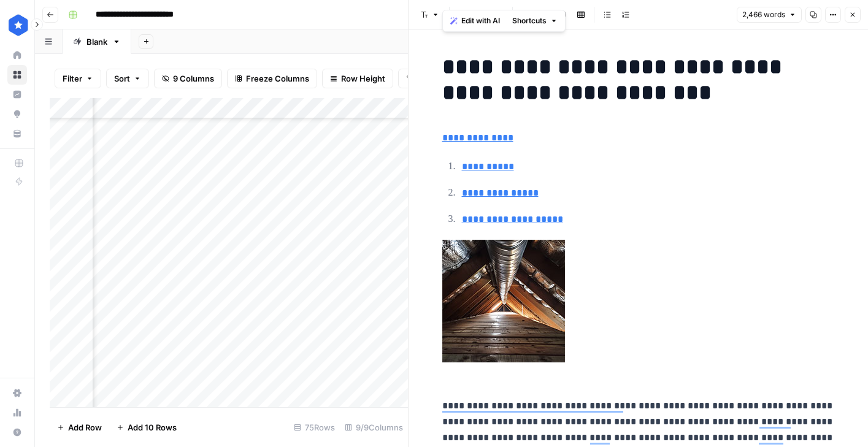 The height and width of the screenshot is (447, 868). I want to click on a: Your Data, so click(17, 134).